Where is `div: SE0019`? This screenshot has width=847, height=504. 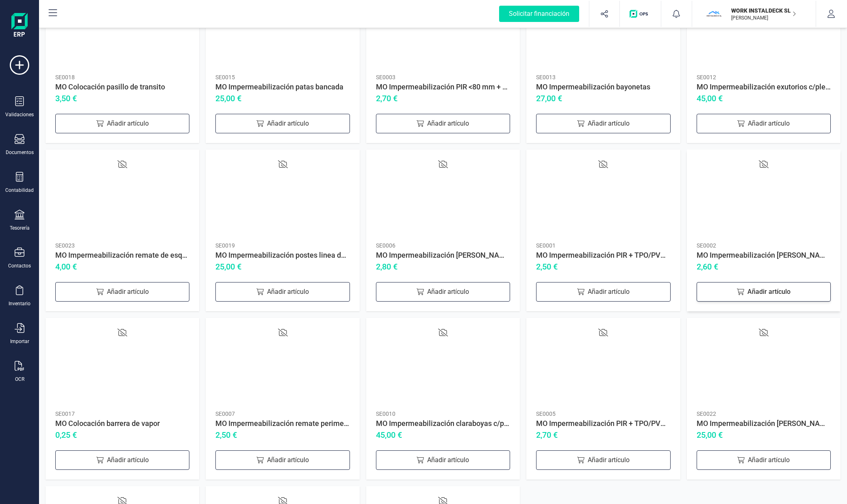
div: SE0019 is located at coordinates (282, 245).